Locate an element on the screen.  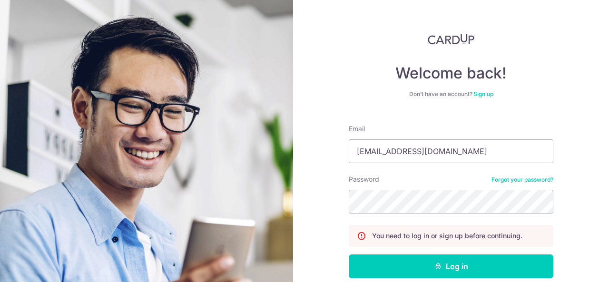
p: You need to log in or sign up before continuing. is located at coordinates (447, 236).